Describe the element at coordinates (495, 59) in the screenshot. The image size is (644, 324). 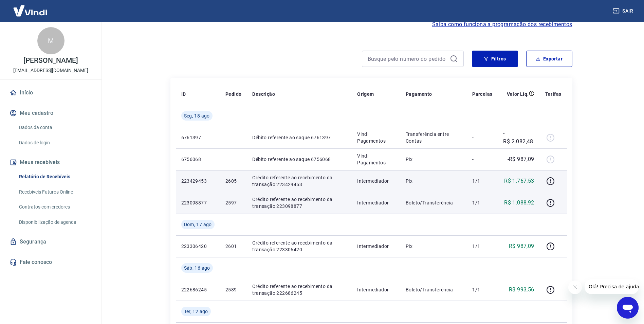
I see `button: Filtros` at that location.